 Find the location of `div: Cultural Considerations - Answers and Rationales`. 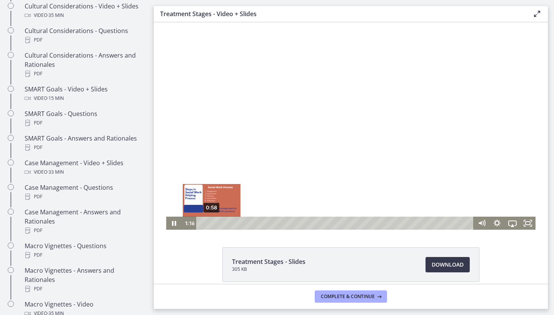

div: Cultural Considerations - Answers and Rationales is located at coordinates (85, 65).